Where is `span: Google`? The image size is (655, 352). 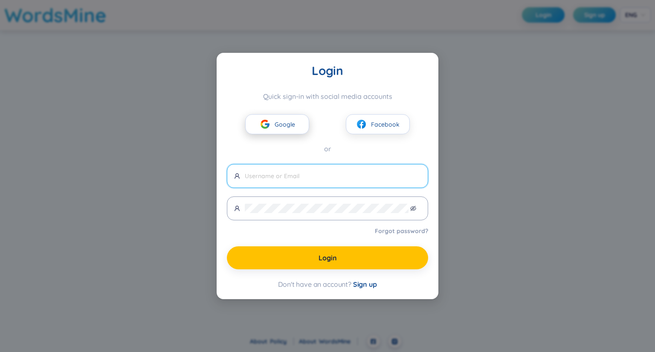
span: Google is located at coordinates (285, 125).